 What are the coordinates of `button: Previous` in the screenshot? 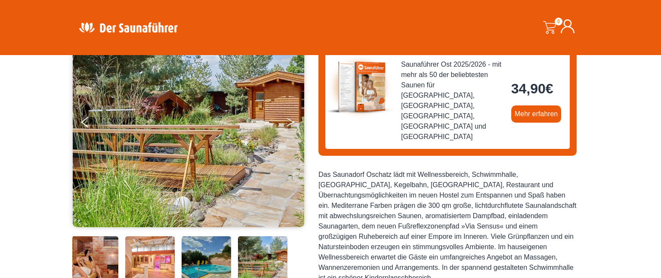 It's located at (92, 124).